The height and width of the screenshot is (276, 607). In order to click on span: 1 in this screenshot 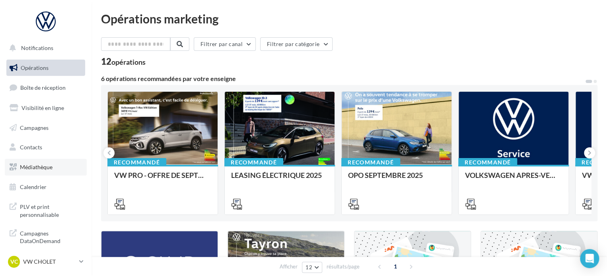, I will do `click(395, 267)`.